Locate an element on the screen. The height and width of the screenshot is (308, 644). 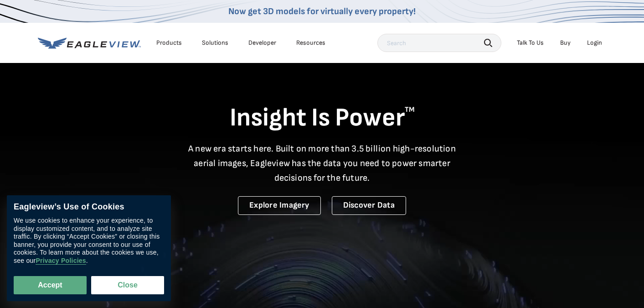
div: We use cookies to enhance your experience, to display customized content, and to analyze site tra... is located at coordinates (89, 240).